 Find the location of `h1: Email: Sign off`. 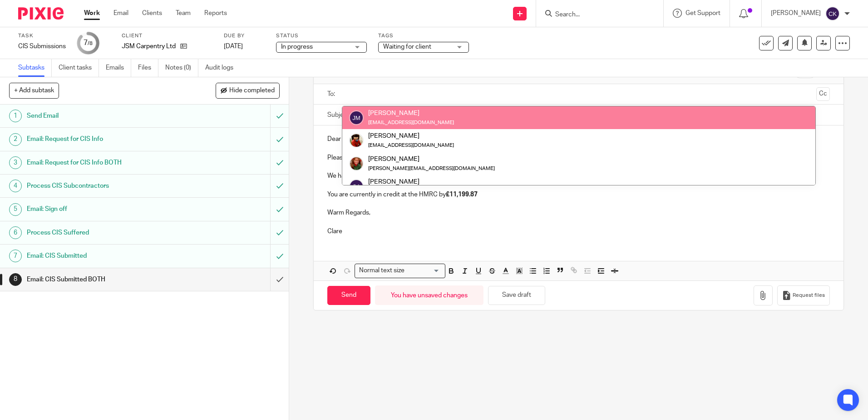

h1: Email: Sign off is located at coordinates (105, 209).